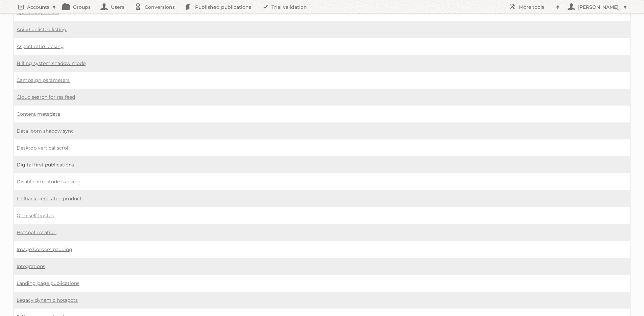 This screenshot has width=644, height=316. Describe the element at coordinates (44, 249) in the screenshot. I see `a: Image borders padding` at that location.